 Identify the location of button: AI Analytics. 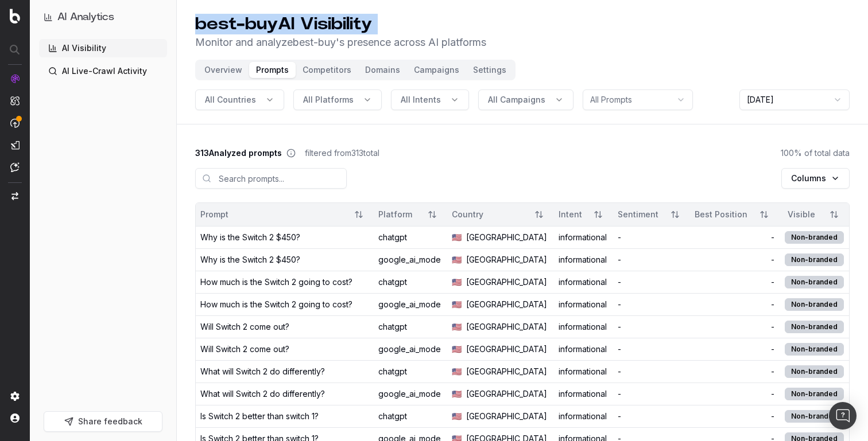
(103, 17).